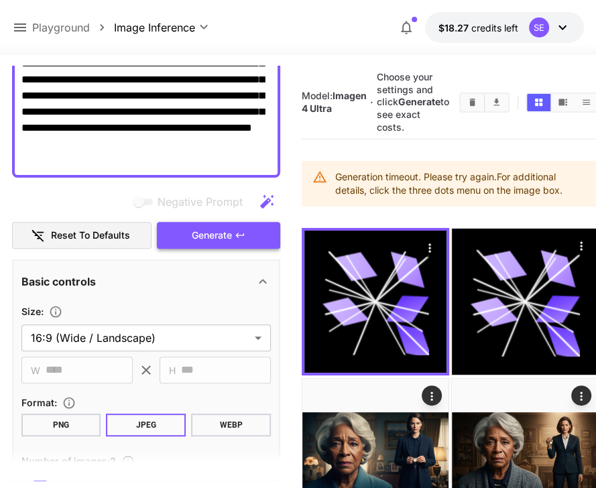  What do you see at coordinates (539, 27) in the screenshot?
I see `div: SE` at bounding box center [539, 27].